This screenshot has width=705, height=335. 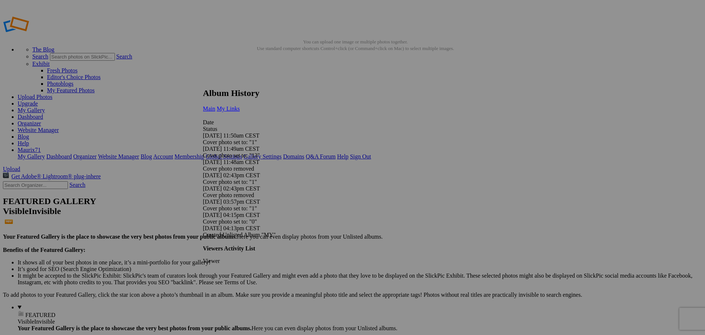 What do you see at coordinates (350, 235) in the screenshot?
I see `div: Created Unlisted Album "MY"` at bounding box center [350, 235].